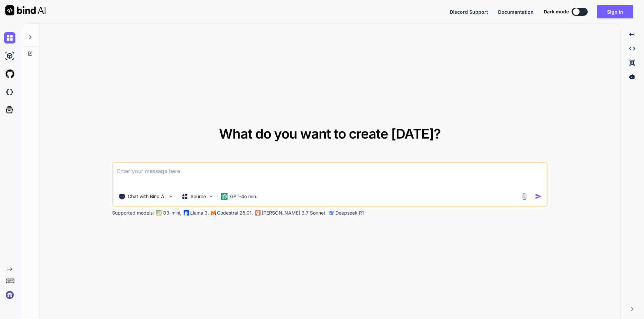 Image resolution: width=644 pixels, height=319 pixels. I want to click on span: Documentation, so click(516, 11).